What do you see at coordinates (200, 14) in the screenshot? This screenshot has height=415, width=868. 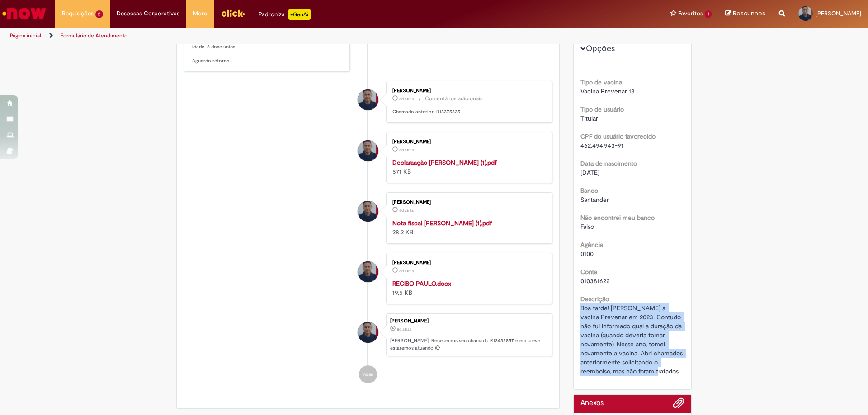 I see `span: More` at bounding box center [200, 14].